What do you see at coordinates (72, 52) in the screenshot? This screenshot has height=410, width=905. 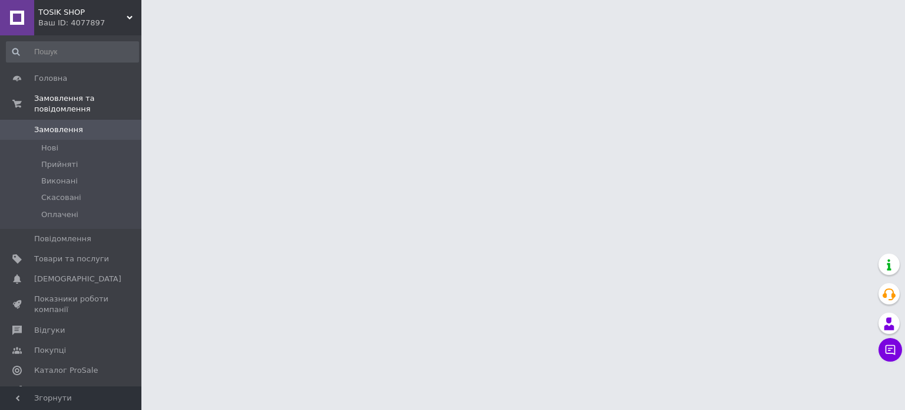 I see `input: Пошук` at bounding box center [72, 52].